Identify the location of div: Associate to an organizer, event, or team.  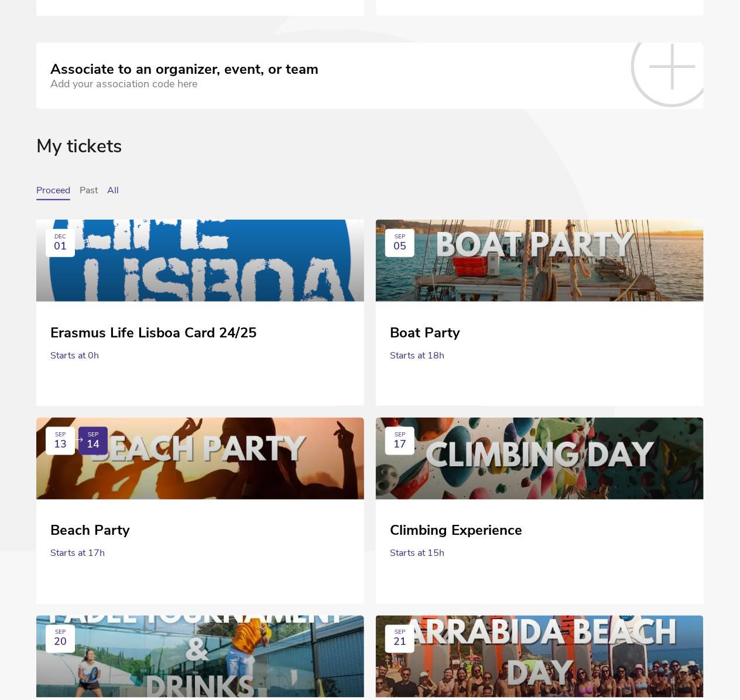
(185, 70).